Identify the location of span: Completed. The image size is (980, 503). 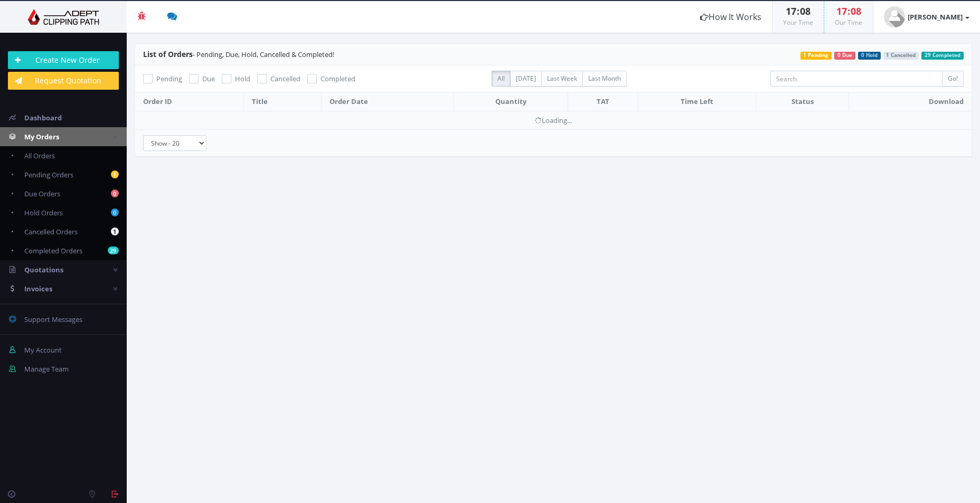
(338, 78).